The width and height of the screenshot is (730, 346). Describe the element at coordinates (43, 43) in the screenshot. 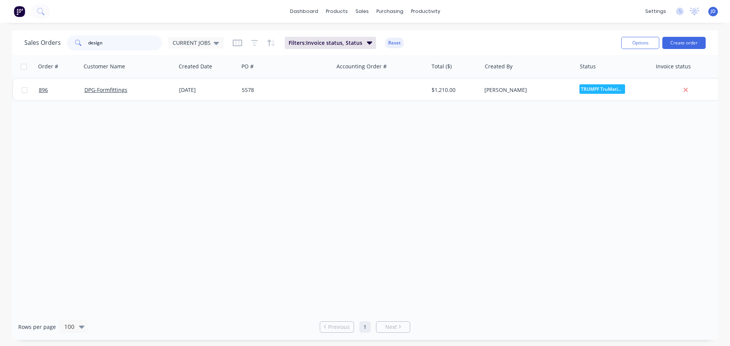

I see `h1: Sales Orders` at that location.